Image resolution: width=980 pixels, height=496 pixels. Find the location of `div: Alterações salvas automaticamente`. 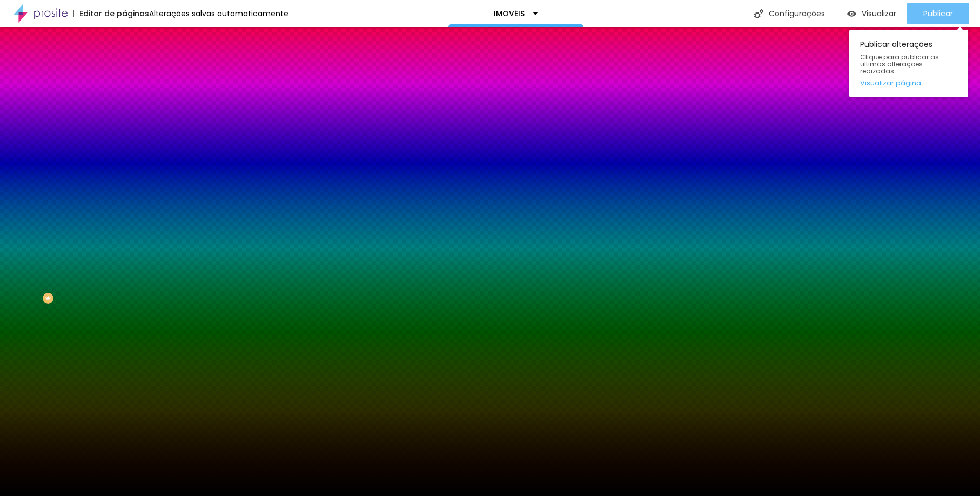

div: Alterações salvas automaticamente is located at coordinates (219, 13).